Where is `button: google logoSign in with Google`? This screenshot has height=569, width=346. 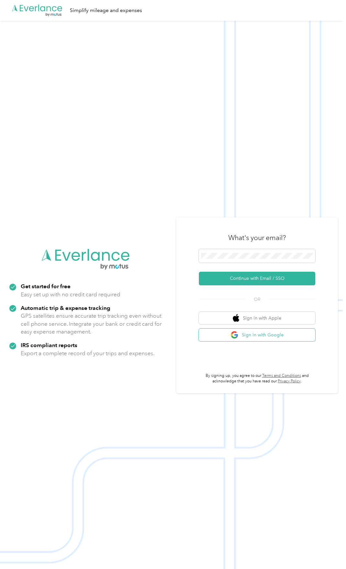 button: google logoSign in with Google is located at coordinates (257, 335).